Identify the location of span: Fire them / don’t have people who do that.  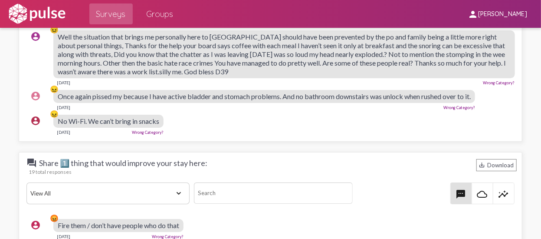
(118, 225).